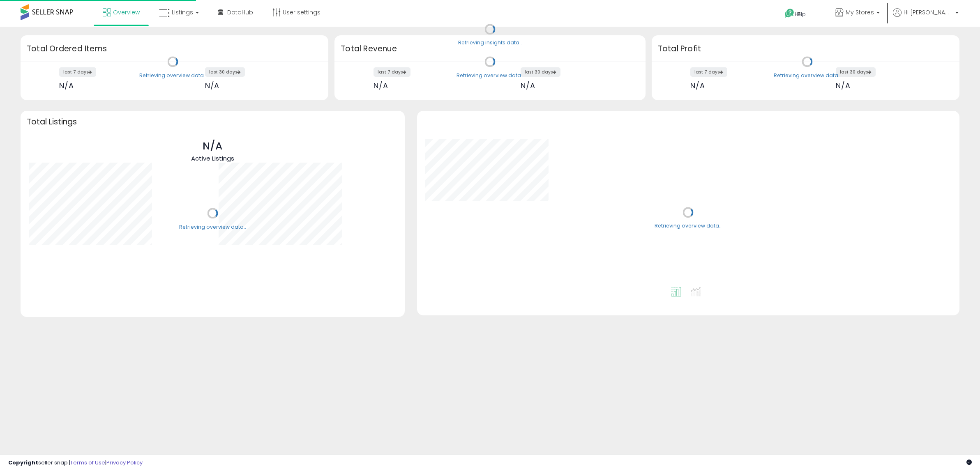 The image size is (980, 471). I want to click on i: Get Help, so click(789, 13).